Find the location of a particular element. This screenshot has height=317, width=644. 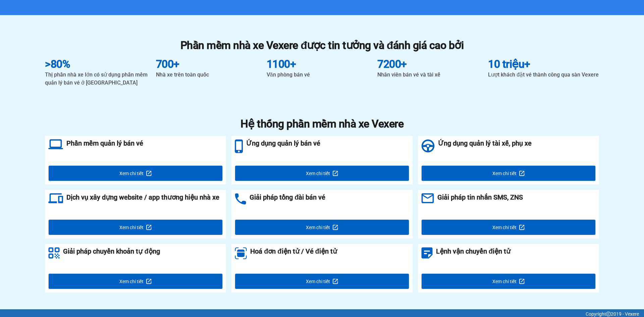

div: Phần mềm quản lý bán vé is located at coordinates (135, 152).